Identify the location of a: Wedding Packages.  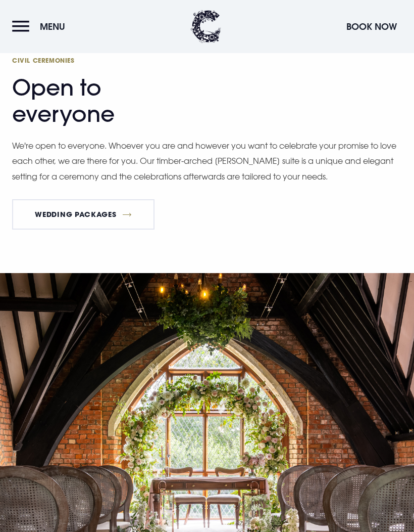
(83, 214).